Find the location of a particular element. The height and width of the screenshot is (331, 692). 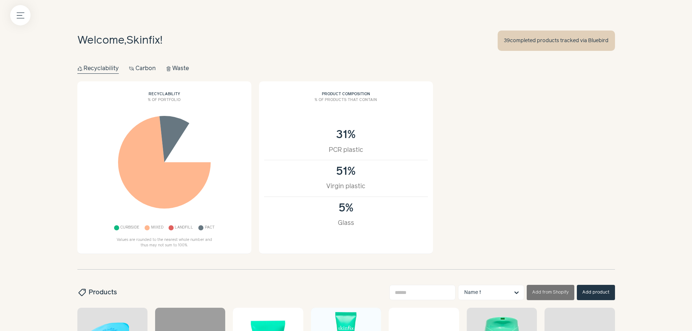

button: Waste is located at coordinates (178, 69).